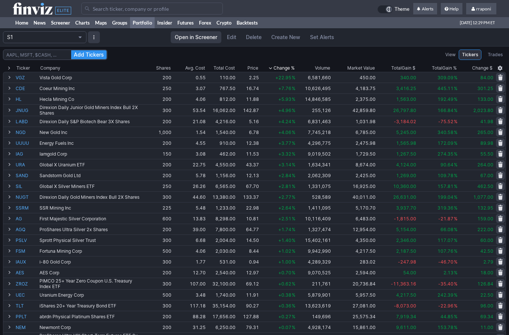  What do you see at coordinates (354, 186) in the screenshot?
I see `td: 16,925.00` at bounding box center [354, 186].